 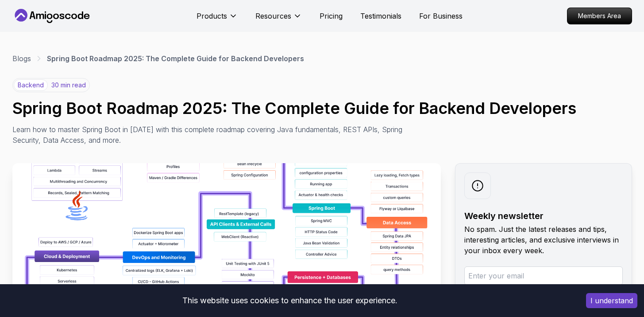 I want to click on input: Enter your email, so click(x=543, y=276).